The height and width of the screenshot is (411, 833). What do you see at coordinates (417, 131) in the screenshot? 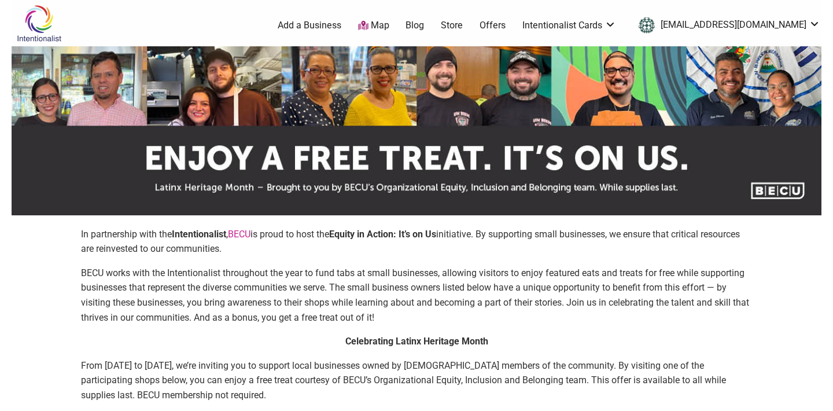
I see `img: sponsor logo` at bounding box center [417, 131].